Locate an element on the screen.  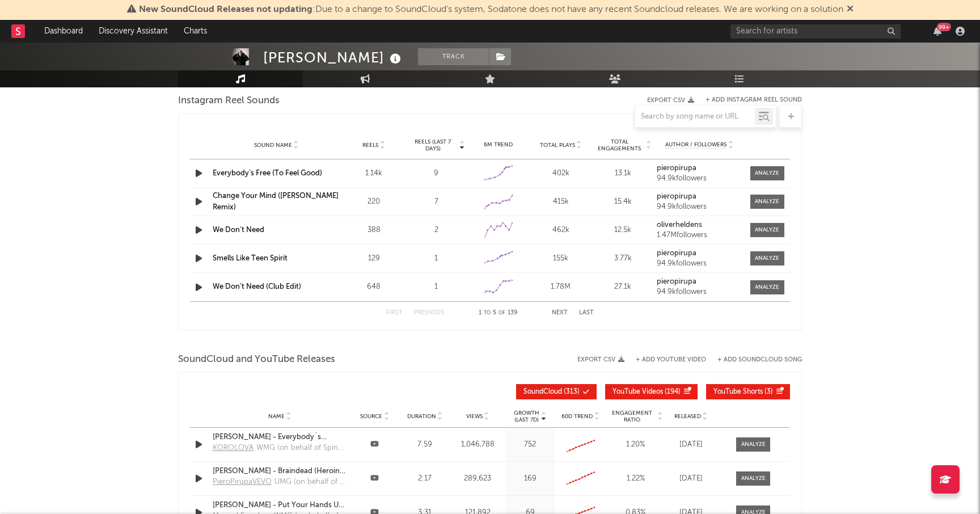
div: 6M Trend is located at coordinates (498, 145).